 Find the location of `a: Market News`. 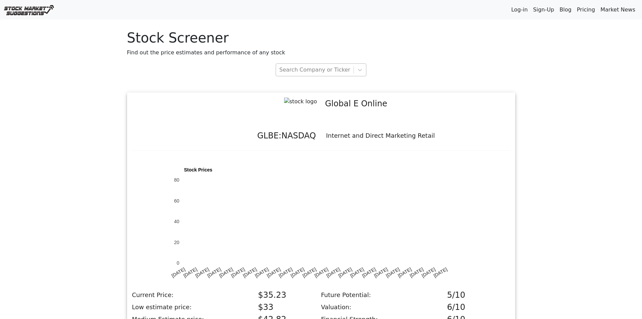

a: Market News is located at coordinates (618, 10).